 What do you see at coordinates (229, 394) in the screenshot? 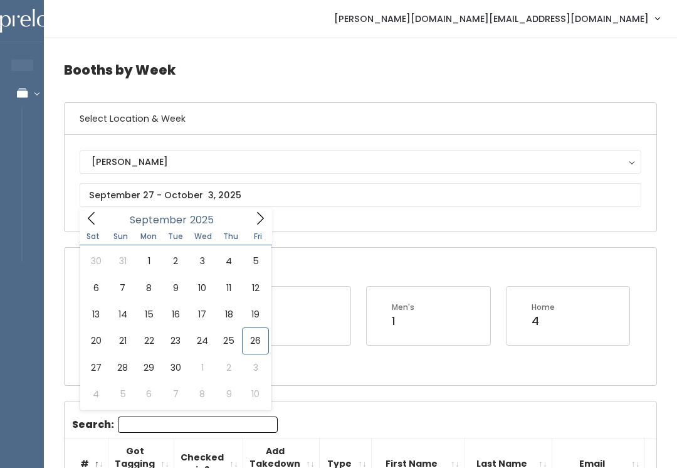
I see `span: October 9, 2025` at bounding box center [229, 394].